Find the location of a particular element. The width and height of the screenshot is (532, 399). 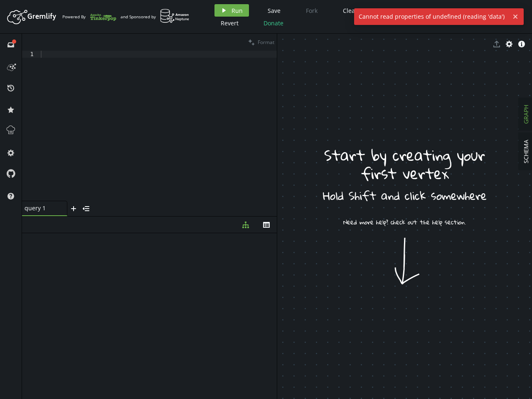

button: Revert is located at coordinates (229, 23).